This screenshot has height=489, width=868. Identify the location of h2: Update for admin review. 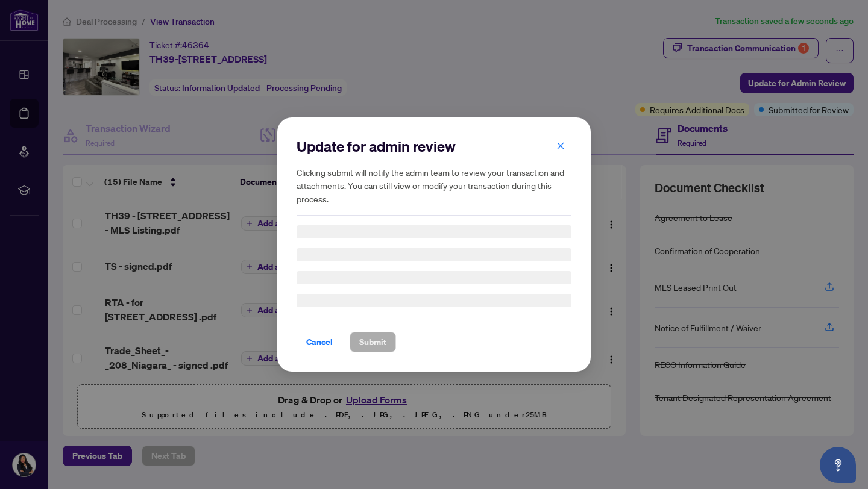
(434, 147).